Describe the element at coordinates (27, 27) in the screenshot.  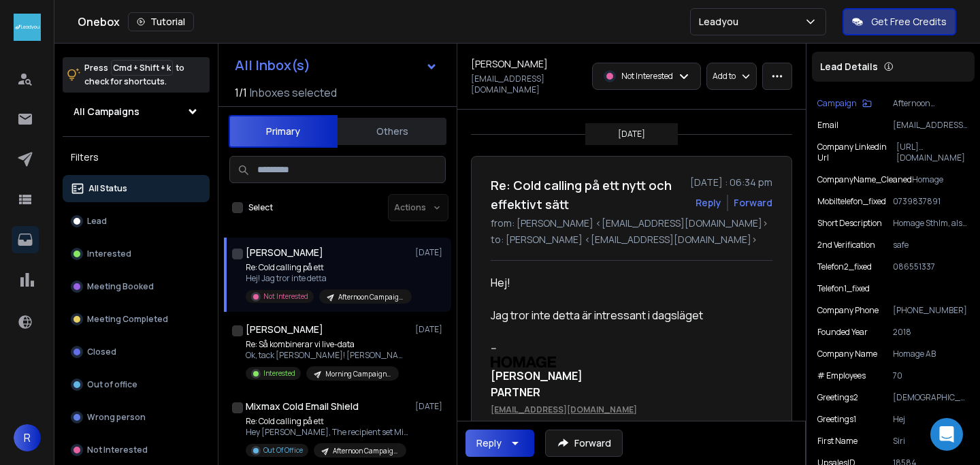
I see `img: logo` at that location.